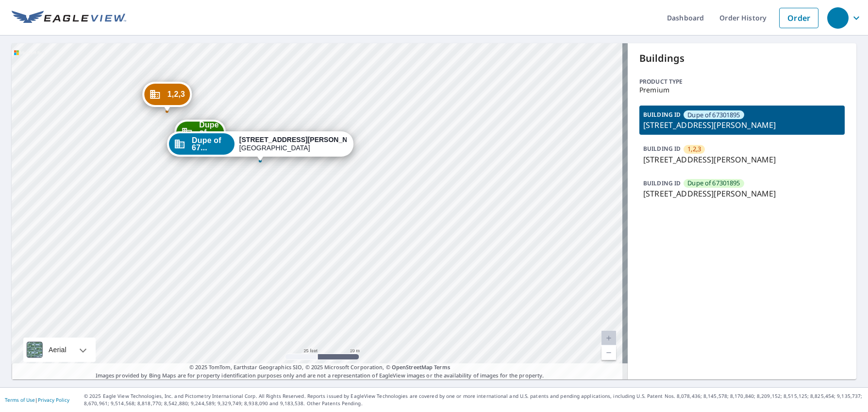  What do you see at coordinates (54, 399) in the screenshot?
I see `a: Privacy Policy` at bounding box center [54, 399].